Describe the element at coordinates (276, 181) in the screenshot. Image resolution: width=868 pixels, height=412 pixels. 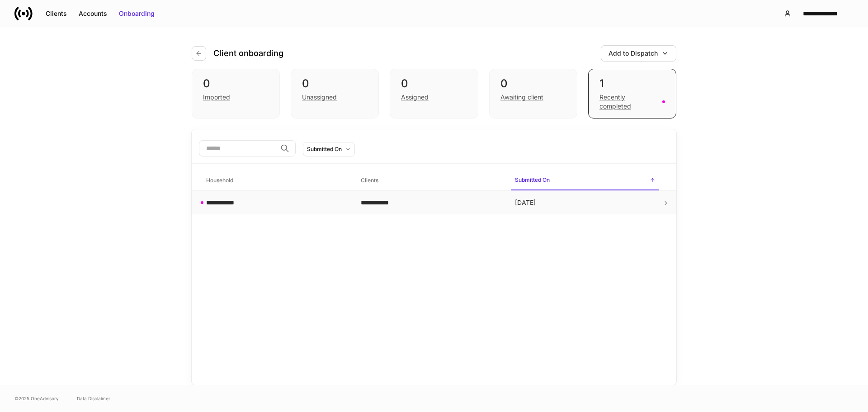
I see `span: Household` at that location.